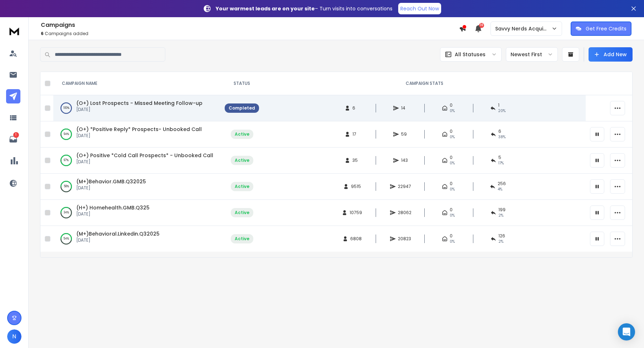  What do you see at coordinates (242, 84) in the screenshot?
I see `th: STATUS` at bounding box center [242, 84].